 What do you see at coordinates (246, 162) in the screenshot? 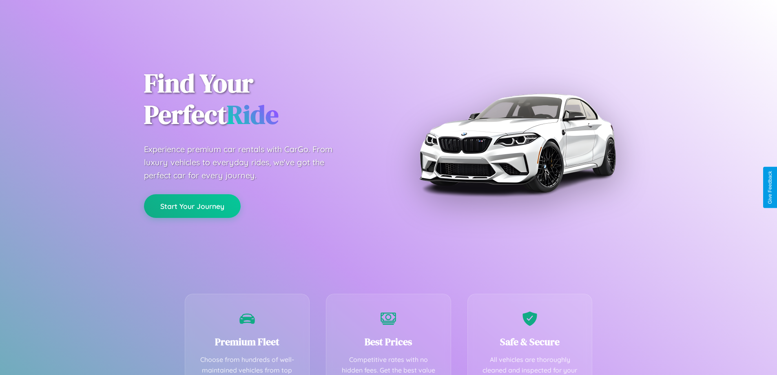
I see `p: Experience premium car rentals with CarGo. From luxury vehicles to everyday rides, we've got the ...` at bounding box center [246, 162].